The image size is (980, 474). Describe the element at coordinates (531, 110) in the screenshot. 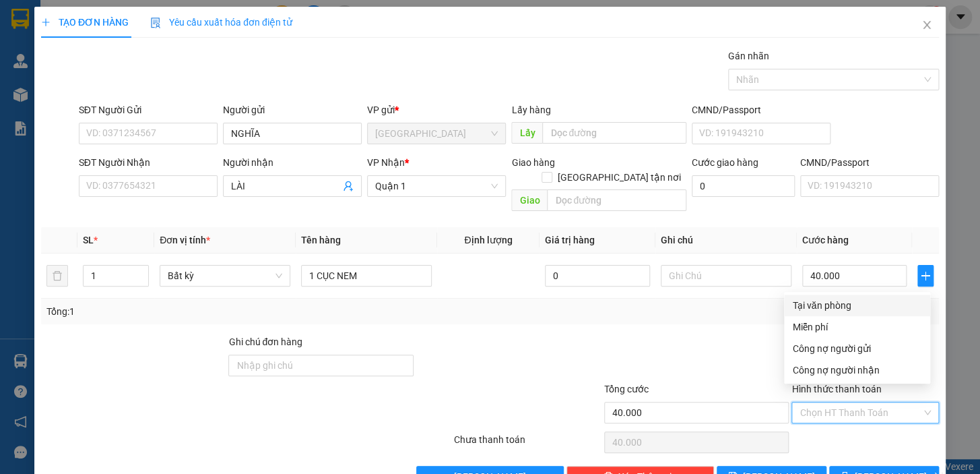

I see `span: Lấy hàng` at that location.